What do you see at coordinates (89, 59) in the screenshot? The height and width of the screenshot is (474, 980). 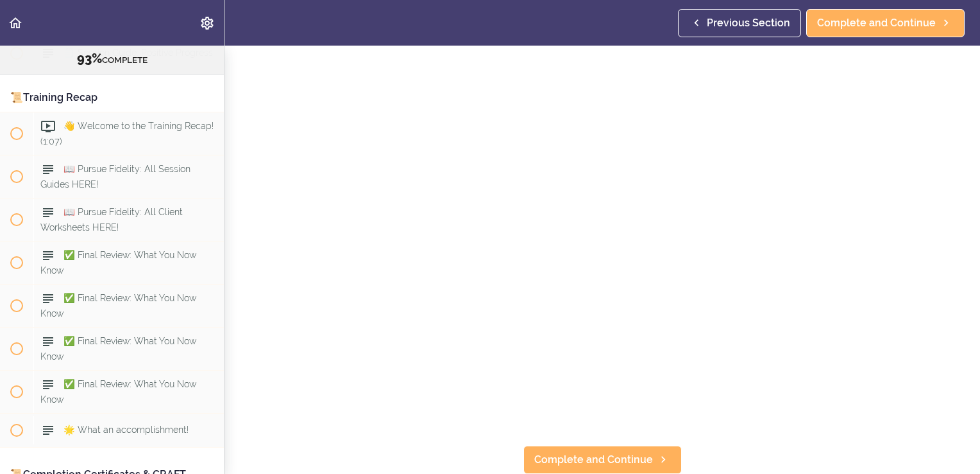 I see `span: 93%` at bounding box center [89, 59].